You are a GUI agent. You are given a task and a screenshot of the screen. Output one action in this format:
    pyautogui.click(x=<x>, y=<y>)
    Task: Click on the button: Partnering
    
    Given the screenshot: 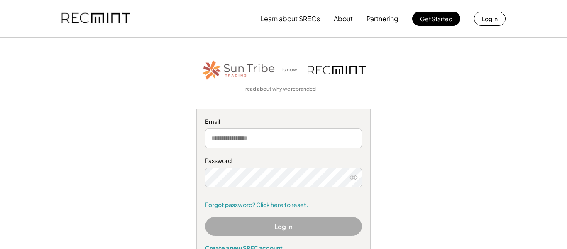 What is the action you would take?
    pyautogui.click(x=382, y=19)
    